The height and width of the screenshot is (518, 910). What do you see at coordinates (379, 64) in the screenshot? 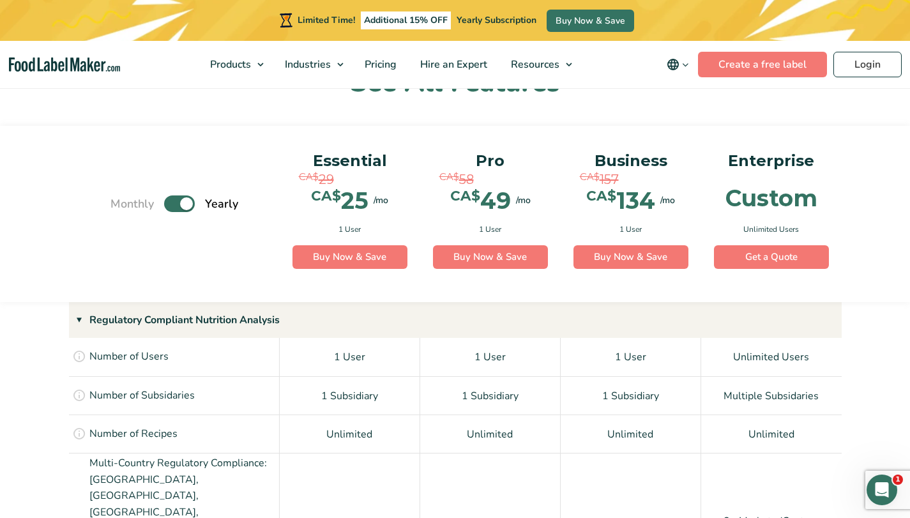
I see `span: Pricing` at bounding box center [379, 64].